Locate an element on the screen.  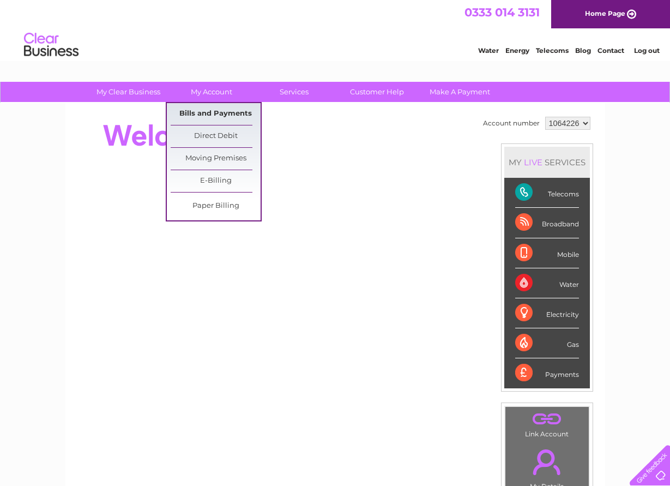
a: Paper Billing is located at coordinates (215, 206).